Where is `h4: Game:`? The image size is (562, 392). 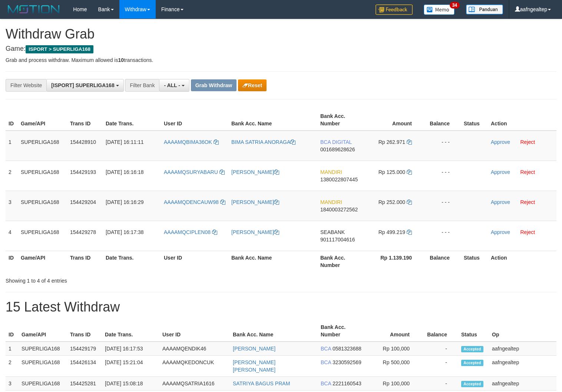 h4: Game: is located at coordinates (281, 49).